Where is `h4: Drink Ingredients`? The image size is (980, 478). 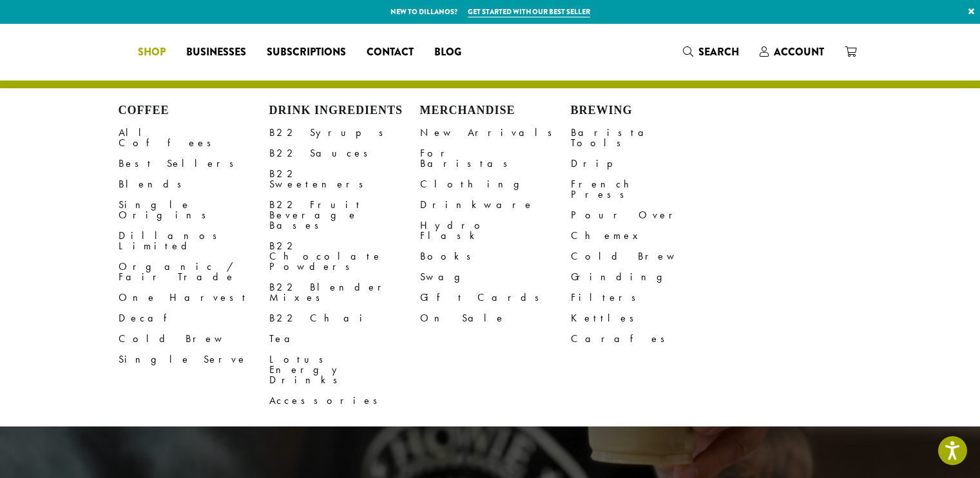
h4: Drink Ingredients is located at coordinates (345, 111).